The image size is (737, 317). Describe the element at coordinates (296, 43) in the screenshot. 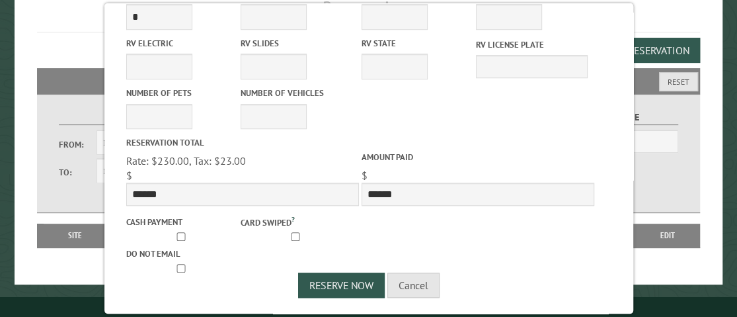

I see `label: RV Slides` at that location.